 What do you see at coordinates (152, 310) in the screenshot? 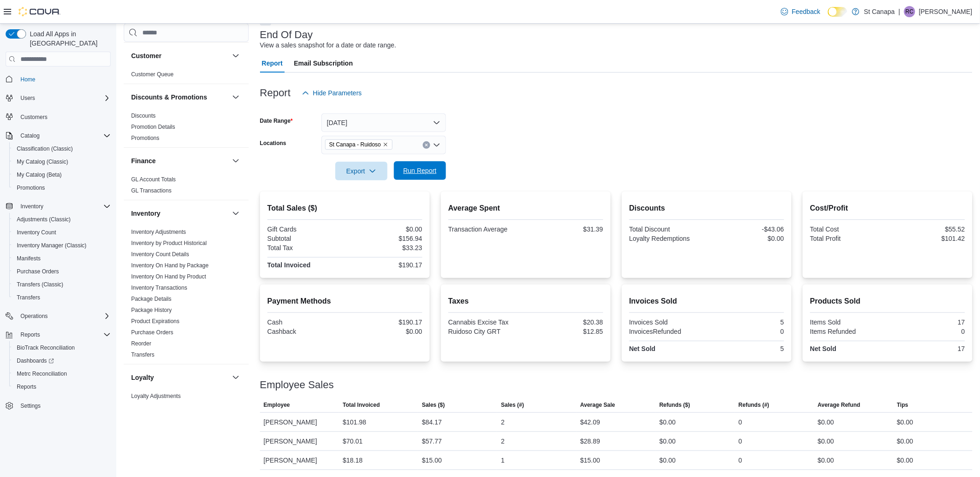
I see `span: Package History` at bounding box center [152, 310].